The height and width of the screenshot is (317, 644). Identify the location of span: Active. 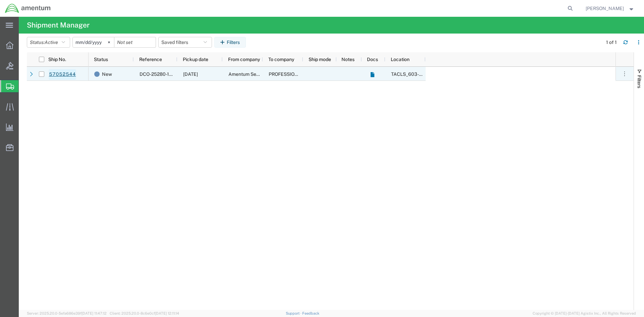
(52, 42).